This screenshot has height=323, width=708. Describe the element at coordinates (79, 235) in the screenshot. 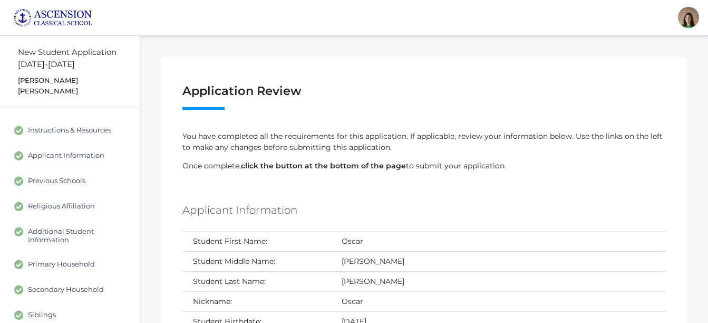

I see `span: Additional Student Information` at that location.